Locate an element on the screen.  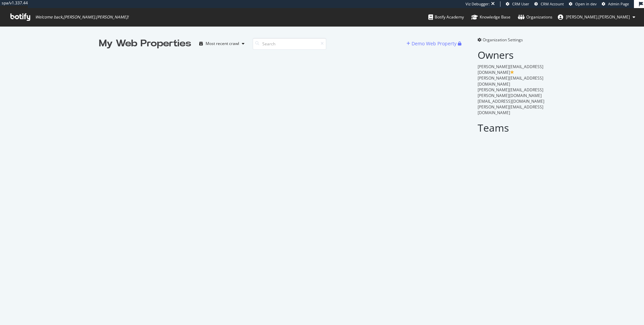
span: Admin Page is located at coordinates (619, 4).